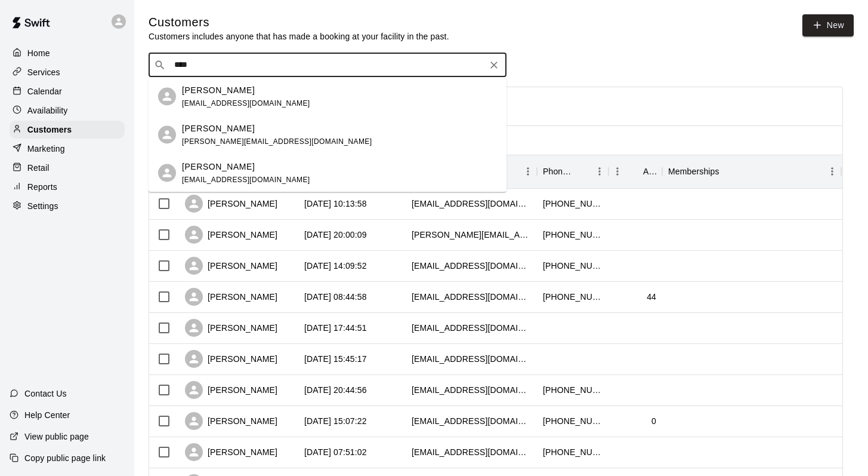 The width and height of the screenshot is (868, 476). I want to click on div: 44, so click(651, 297).